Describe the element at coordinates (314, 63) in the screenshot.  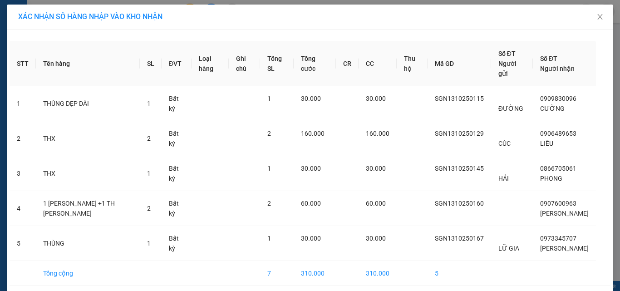
I see `th: Tổng cước` at that location.